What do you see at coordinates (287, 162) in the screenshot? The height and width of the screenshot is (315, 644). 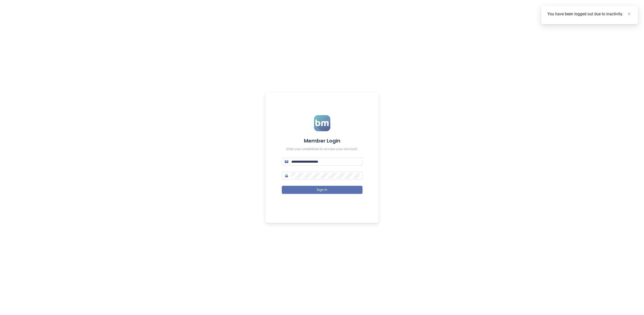 I see `span: mail` at bounding box center [287, 162].